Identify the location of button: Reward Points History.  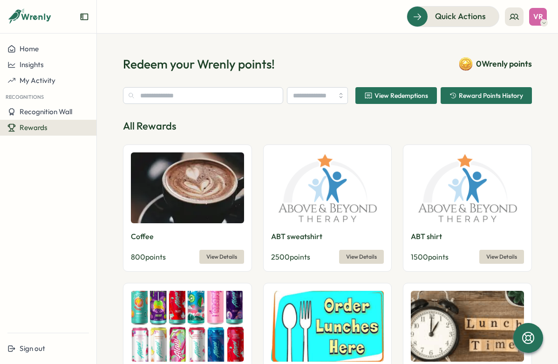
(486, 95).